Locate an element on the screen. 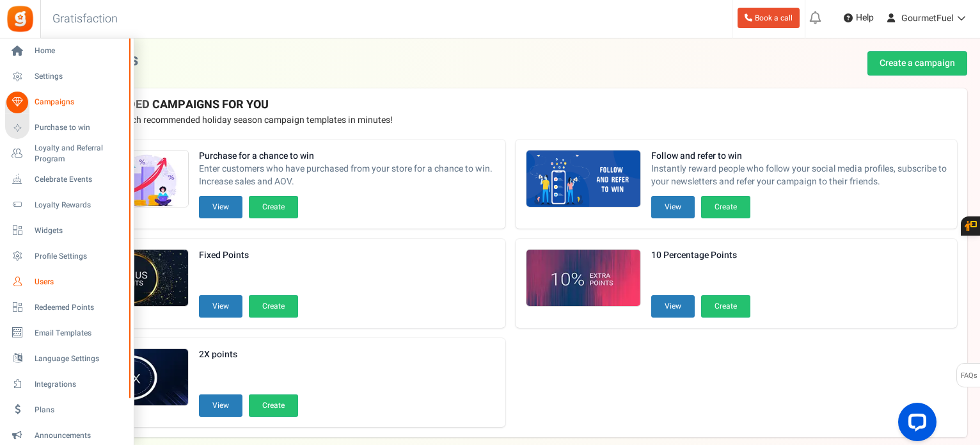  span: Redeemed Points is located at coordinates (79, 307).